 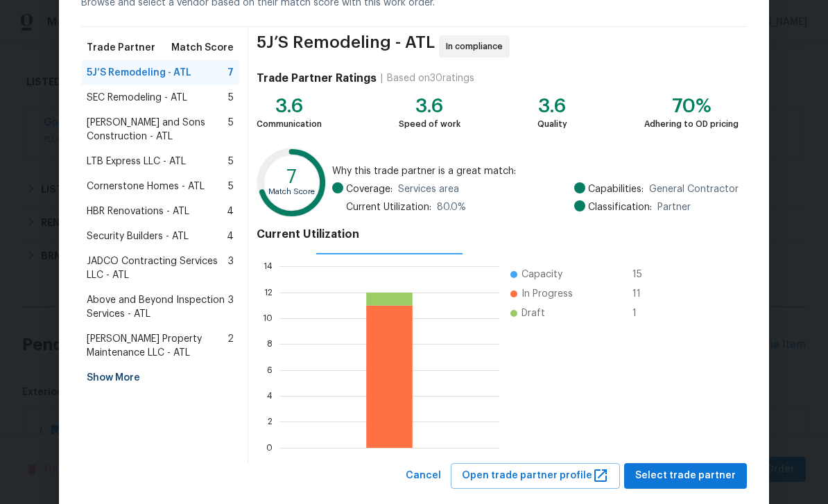 I want to click on span: Services area, so click(x=428, y=189).